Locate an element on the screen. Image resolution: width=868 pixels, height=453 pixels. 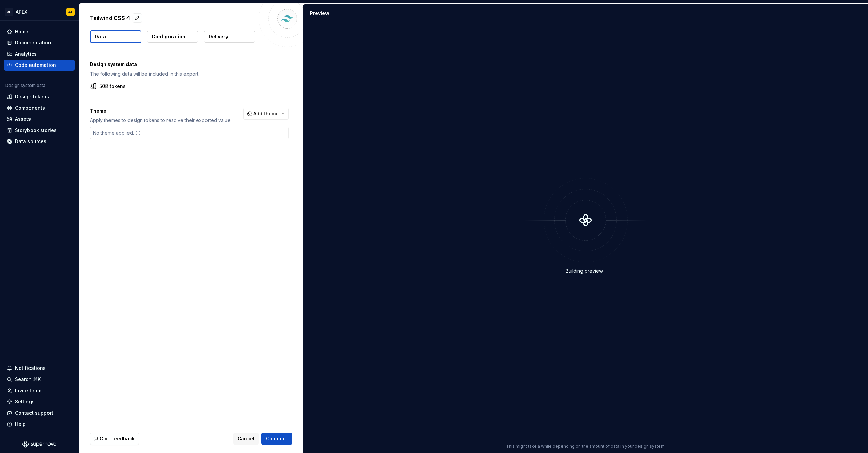
button: Give feedback is located at coordinates (114, 438).